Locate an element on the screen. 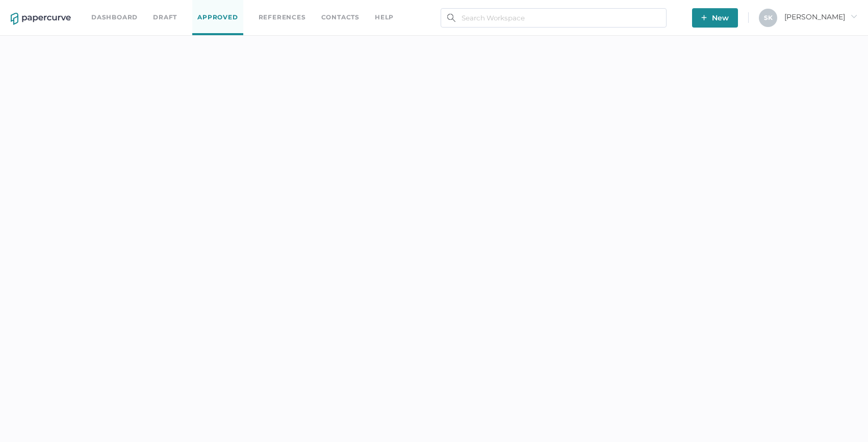 This screenshot has width=868, height=442. img: plus-white.e19ec114.svg is located at coordinates (704, 17).